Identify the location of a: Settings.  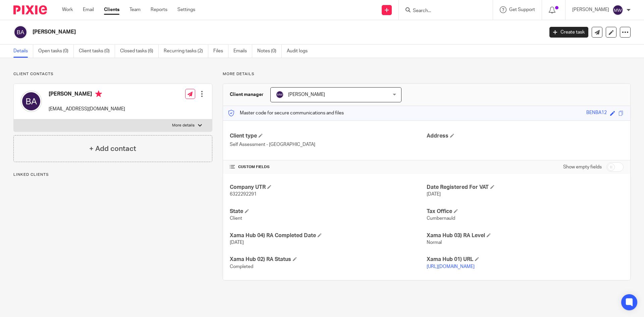
(186, 9).